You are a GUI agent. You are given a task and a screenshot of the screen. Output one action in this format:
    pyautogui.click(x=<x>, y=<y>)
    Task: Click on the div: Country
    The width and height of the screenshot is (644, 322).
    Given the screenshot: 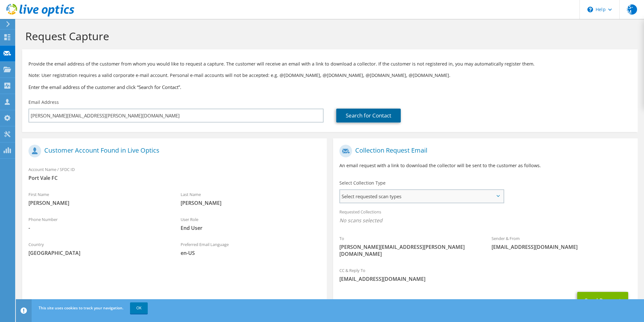 What is the action you would take?
    pyautogui.click(x=98, y=248)
    